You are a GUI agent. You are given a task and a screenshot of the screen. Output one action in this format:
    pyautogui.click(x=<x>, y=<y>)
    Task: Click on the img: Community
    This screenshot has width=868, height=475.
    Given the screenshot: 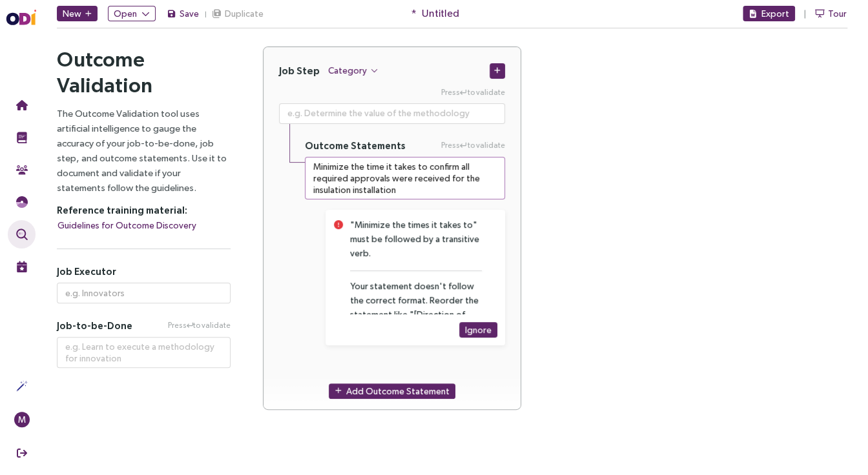 What is the action you would take?
    pyautogui.click(x=22, y=170)
    